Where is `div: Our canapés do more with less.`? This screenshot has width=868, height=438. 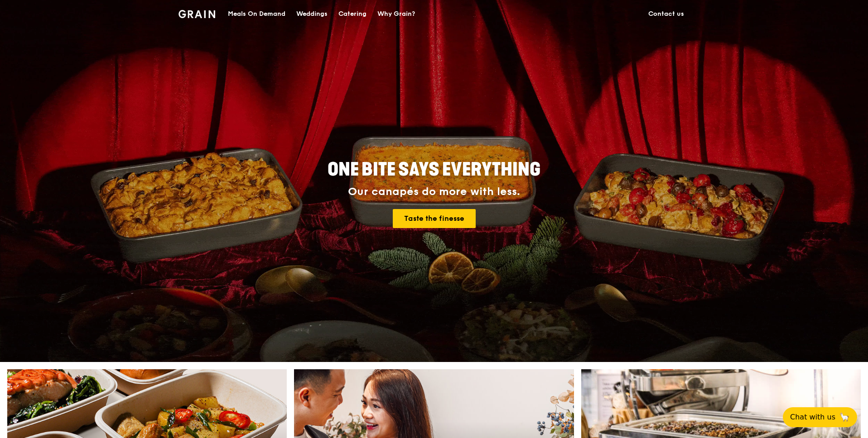
div: Our canapés do more with less. is located at coordinates (434, 192).